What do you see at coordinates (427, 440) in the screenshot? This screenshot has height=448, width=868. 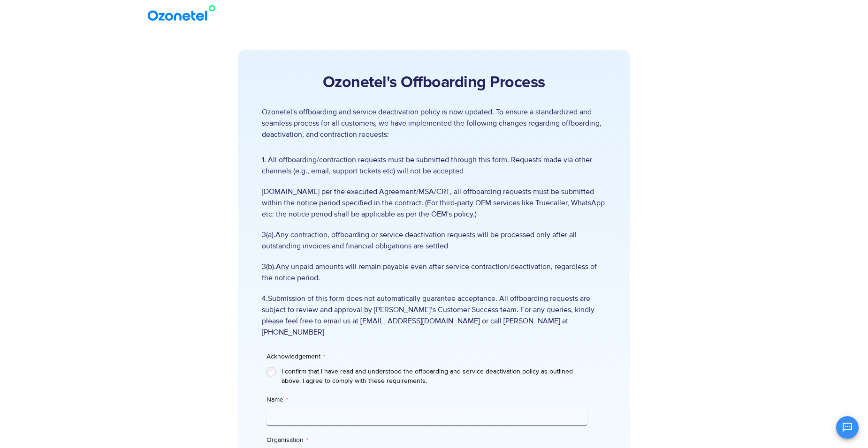 I see `label: Organisation` at bounding box center [427, 440].